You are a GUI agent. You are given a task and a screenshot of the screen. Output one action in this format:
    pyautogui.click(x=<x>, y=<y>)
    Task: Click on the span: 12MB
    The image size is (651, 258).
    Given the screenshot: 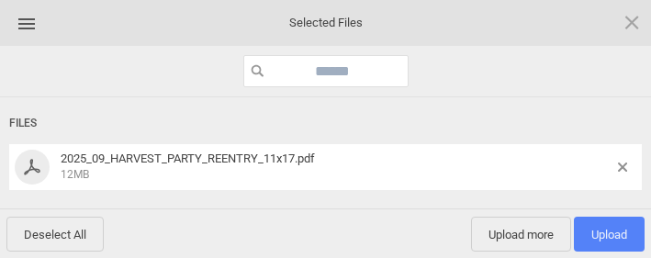 What is the action you would take?
    pyautogui.click(x=74, y=174)
    